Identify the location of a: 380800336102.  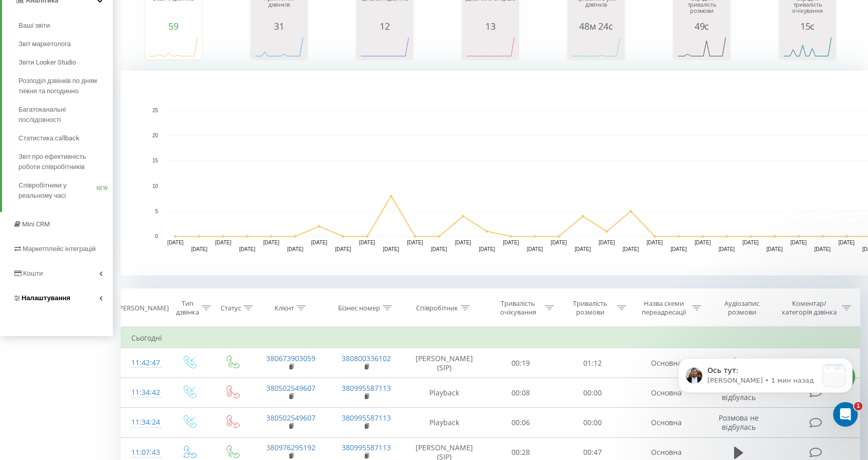
(366, 358).